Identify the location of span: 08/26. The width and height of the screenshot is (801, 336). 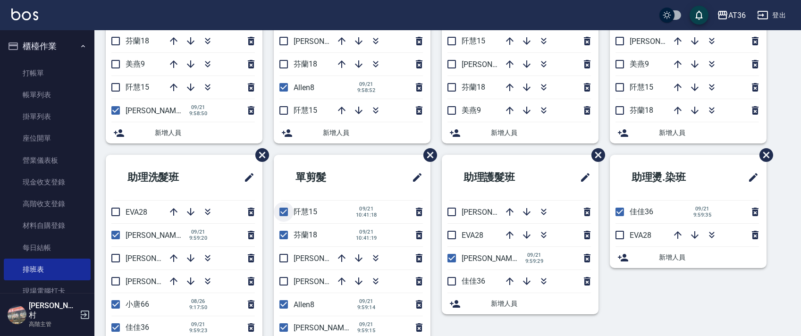
(198, 301).